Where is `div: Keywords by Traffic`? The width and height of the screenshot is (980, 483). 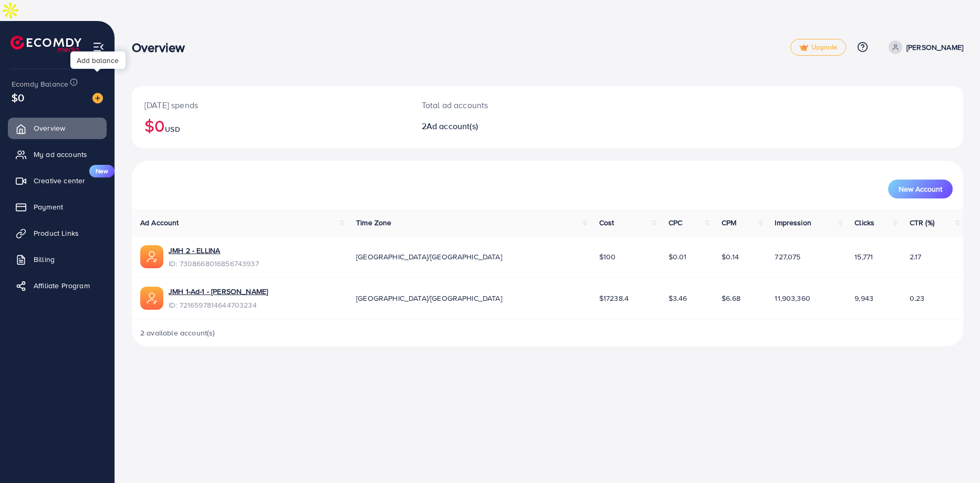
div: Keywords by Traffic is located at coordinates (147, 65).